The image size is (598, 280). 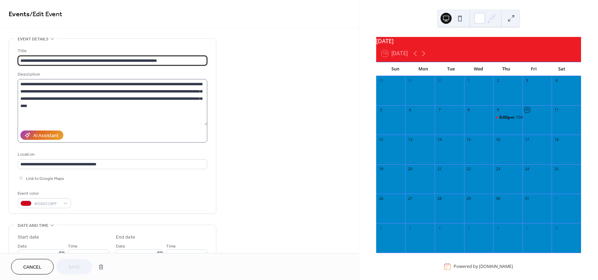 I want to click on div: Title, so click(x=112, y=51).